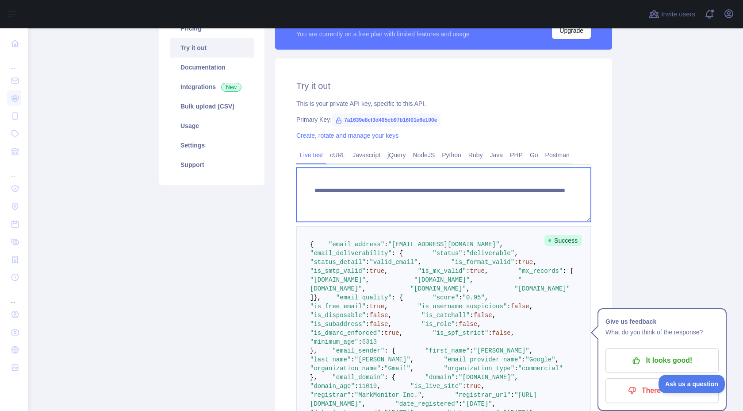 This screenshot has width=743, height=411. I want to click on span: "Gmail", so click(397, 368).